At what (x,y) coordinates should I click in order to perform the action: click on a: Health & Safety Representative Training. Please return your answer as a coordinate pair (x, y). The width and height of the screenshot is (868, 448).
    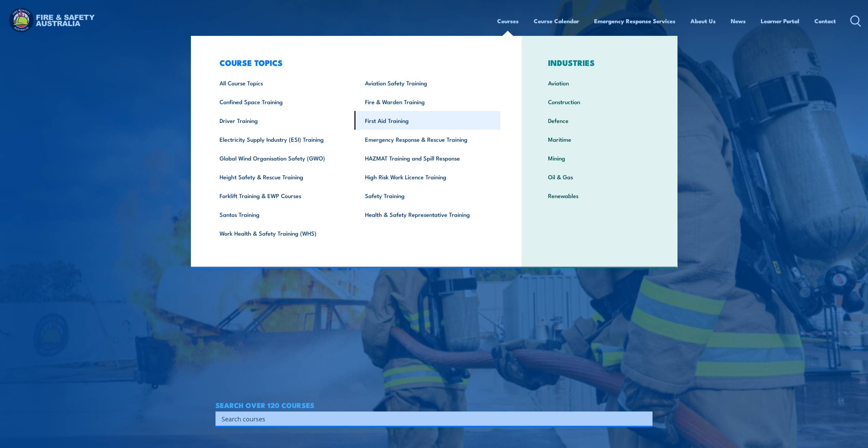
    Looking at the image, I should click on (427, 214).